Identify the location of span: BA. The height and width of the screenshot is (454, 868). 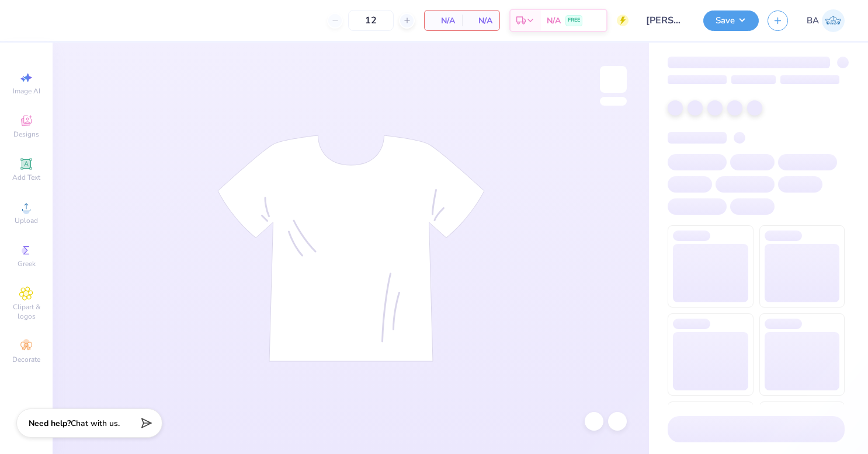
(812, 21).